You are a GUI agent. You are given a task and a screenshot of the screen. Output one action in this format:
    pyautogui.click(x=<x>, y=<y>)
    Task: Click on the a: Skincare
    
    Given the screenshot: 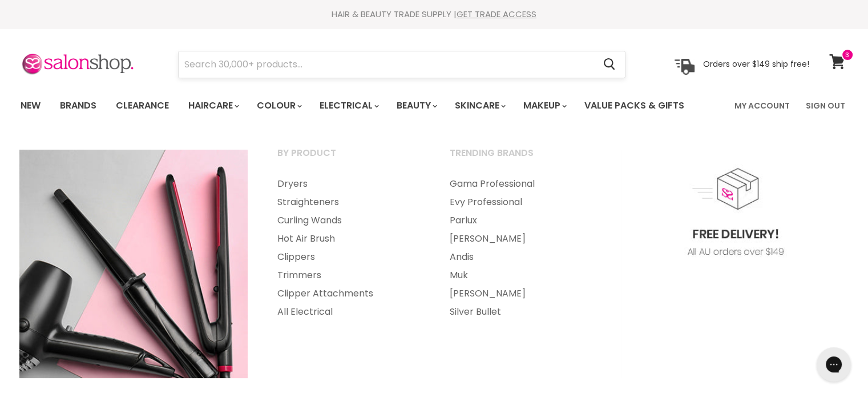 What is the action you would take?
    pyautogui.click(x=480, y=105)
    